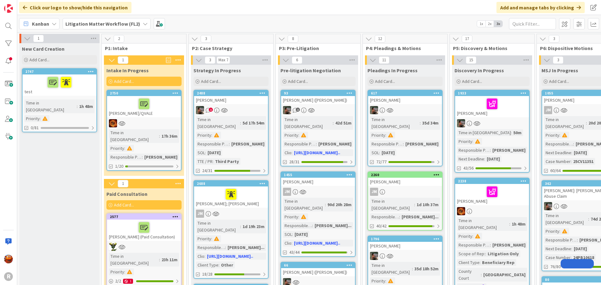 The width and height of the screenshot is (601, 285). Describe the element at coordinates (144, 247) in the screenshot. I see `div: NC` at that location.